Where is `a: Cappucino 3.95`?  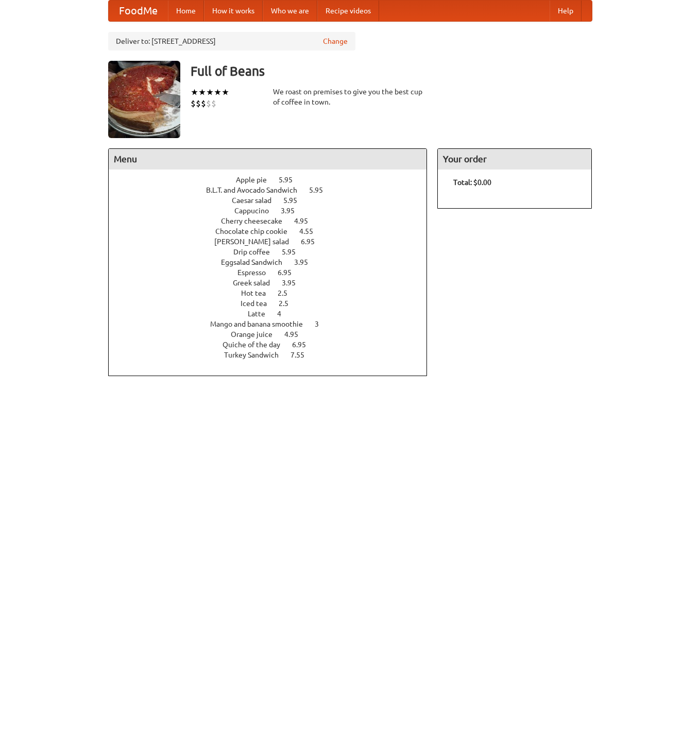 a: Cappucino 3.95 is located at coordinates (274, 210).